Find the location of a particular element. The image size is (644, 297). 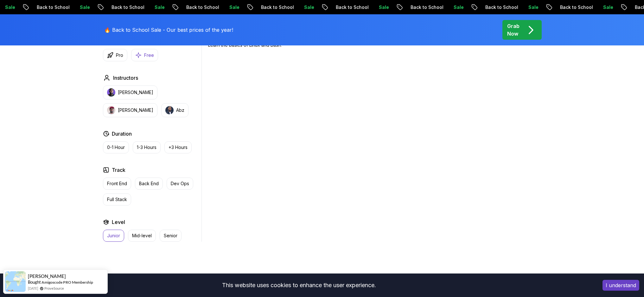

p: Full Stack is located at coordinates (117, 199).